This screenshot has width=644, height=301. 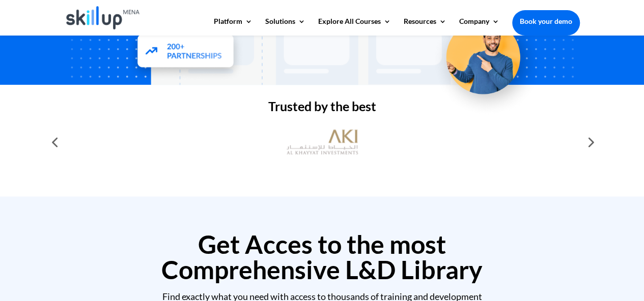 What do you see at coordinates (425, 26) in the screenshot?
I see `a: Resources` at bounding box center [425, 26].